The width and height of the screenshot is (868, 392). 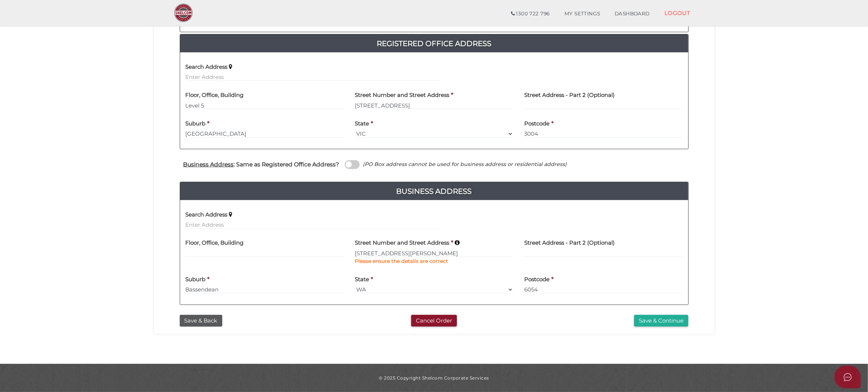 I want to click on b: Please ensure the details are correct, so click(x=401, y=261).